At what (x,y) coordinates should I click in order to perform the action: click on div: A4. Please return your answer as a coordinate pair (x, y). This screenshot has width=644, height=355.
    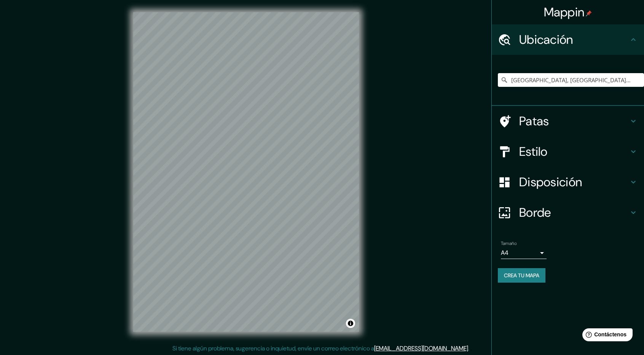
    Looking at the image, I should click on (523, 253).